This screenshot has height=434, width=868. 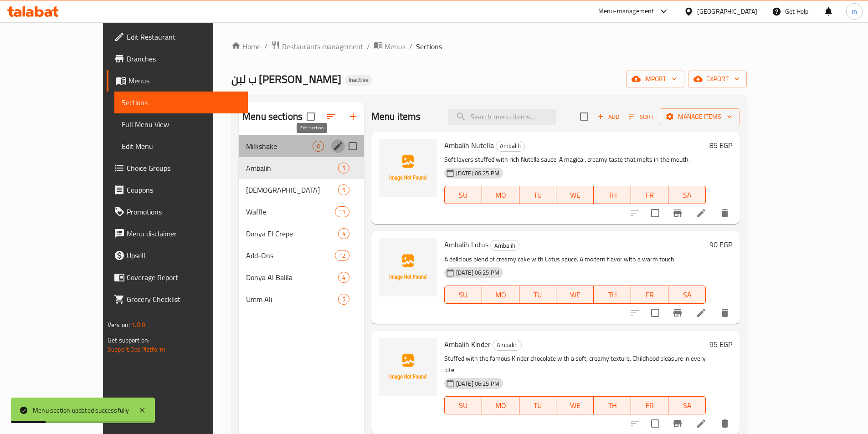 I want to click on span: 1.0.0, so click(x=138, y=325).